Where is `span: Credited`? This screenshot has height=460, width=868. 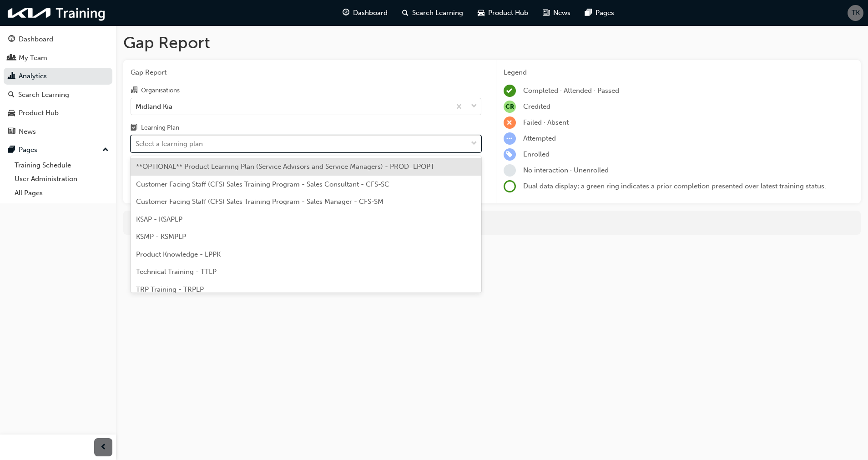
span: Credited is located at coordinates (537, 107).